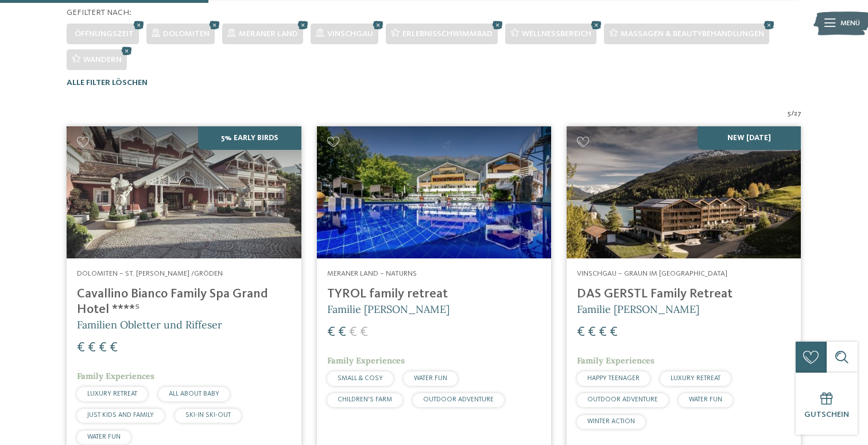 The width and height of the screenshot is (868, 445). What do you see at coordinates (798, 114) in the screenshot?
I see `span: 27` at bounding box center [798, 114].